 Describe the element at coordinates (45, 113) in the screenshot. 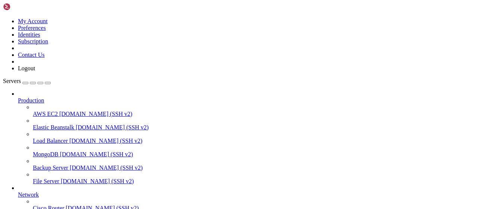

I see `span: AWS EC2` at that location.